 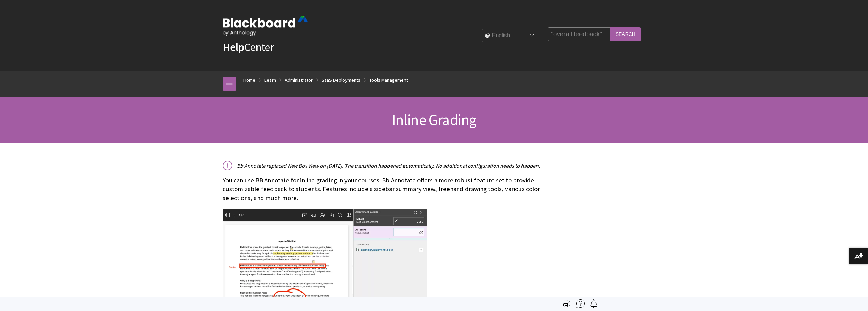 What do you see at coordinates (270, 80) in the screenshot?
I see `a: Learn` at bounding box center [270, 80].